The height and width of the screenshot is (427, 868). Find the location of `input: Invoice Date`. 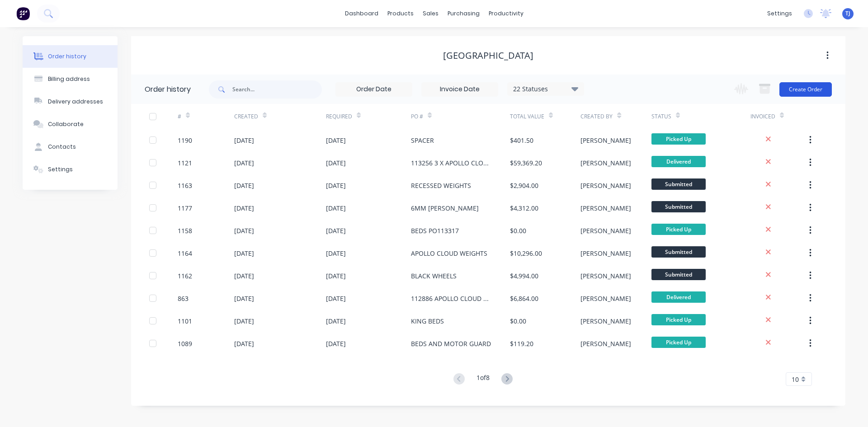

input: Invoice Date is located at coordinates (459, 89).